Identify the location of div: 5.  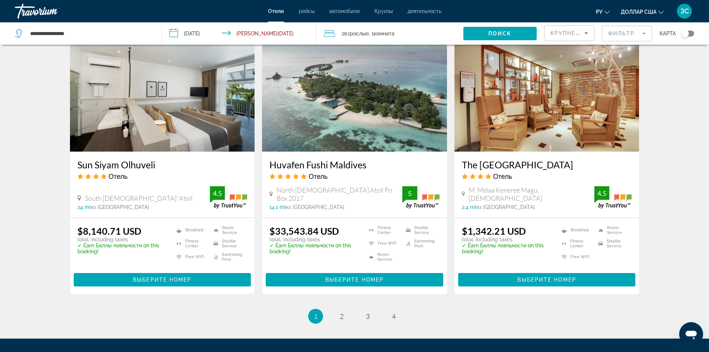
(410, 193).